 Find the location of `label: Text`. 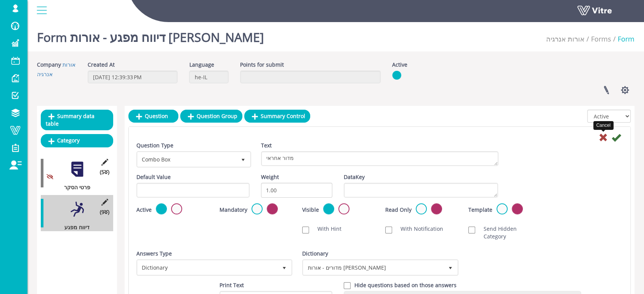

label: Text is located at coordinates (266, 145).